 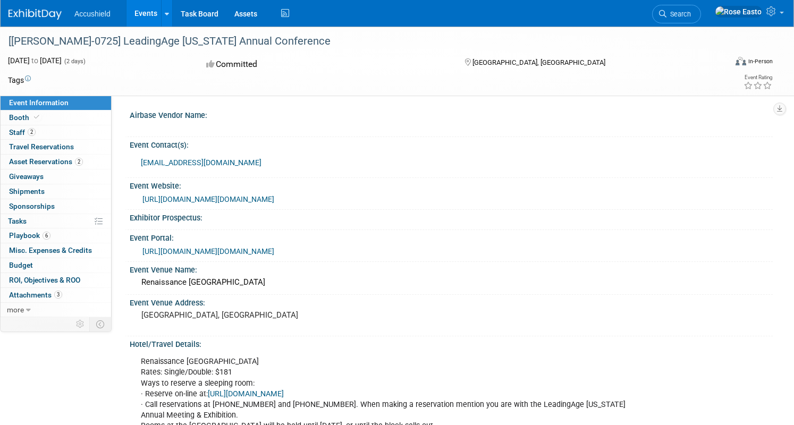 I want to click on a: Travel Reservations, so click(x=56, y=147).